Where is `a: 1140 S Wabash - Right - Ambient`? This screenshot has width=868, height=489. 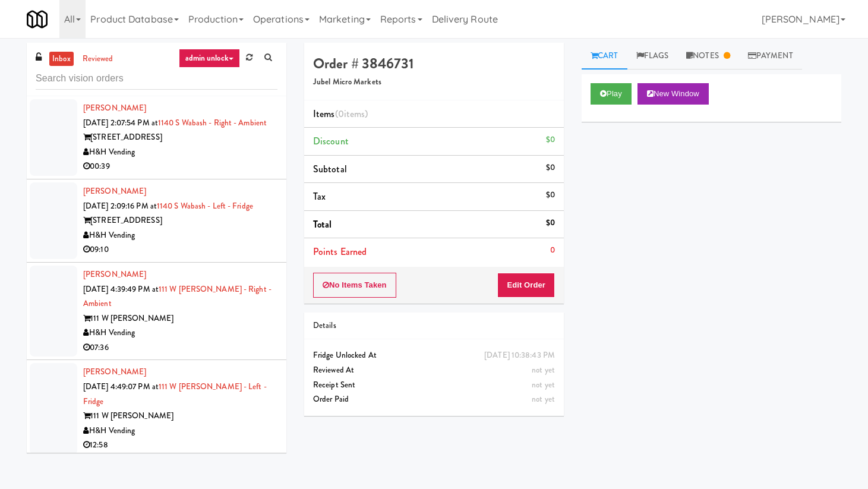 a: 1140 S Wabash - Right - Ambient is located at coordinates (212, 123).